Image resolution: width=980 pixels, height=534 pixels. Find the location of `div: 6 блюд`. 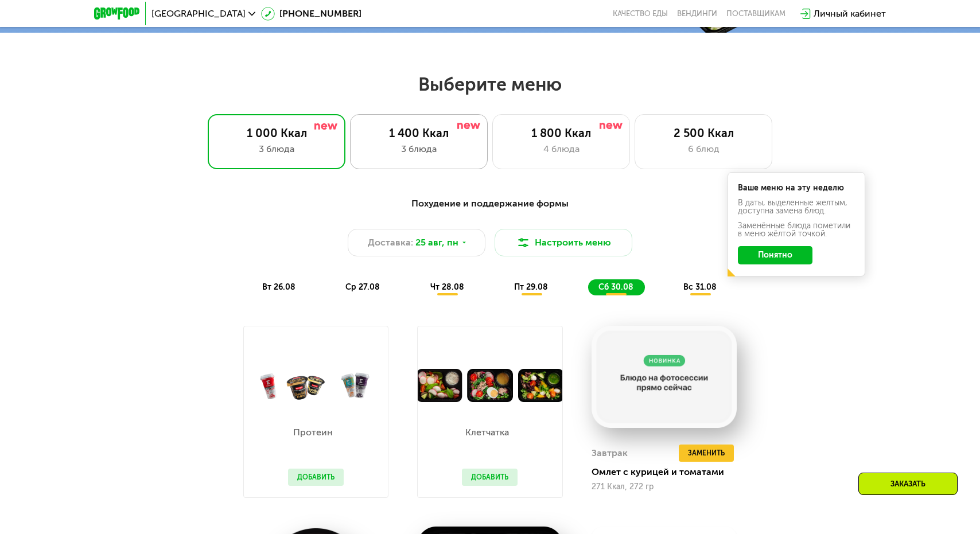

div: 6 блюд is located at coordinates (704, 149).